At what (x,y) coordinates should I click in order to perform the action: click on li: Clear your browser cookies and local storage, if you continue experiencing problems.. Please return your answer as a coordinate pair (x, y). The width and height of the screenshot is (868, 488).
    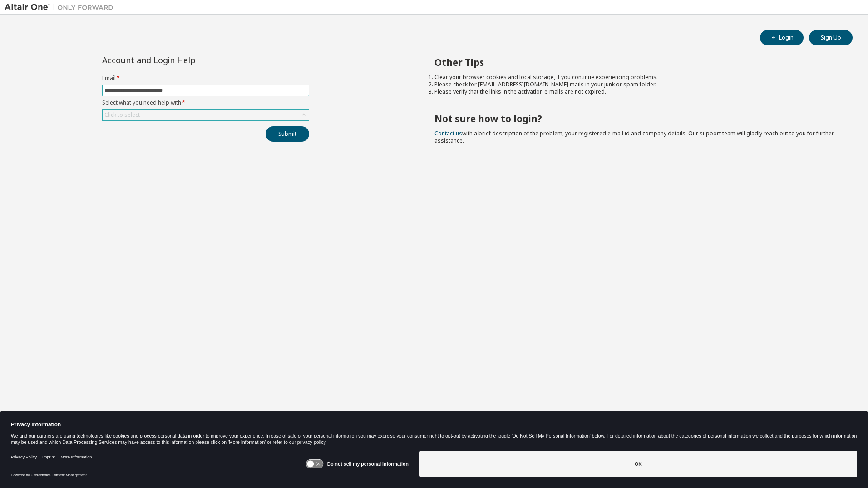
    Looking at the image, I should click on (636, 77).